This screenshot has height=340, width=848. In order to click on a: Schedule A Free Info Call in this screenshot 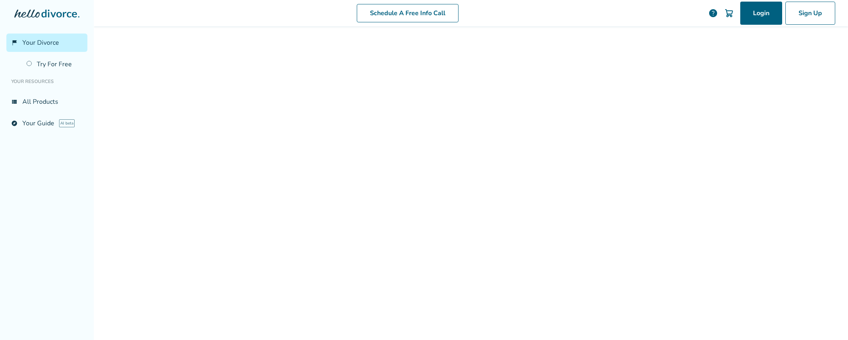, I will do `click(407, 13)`.